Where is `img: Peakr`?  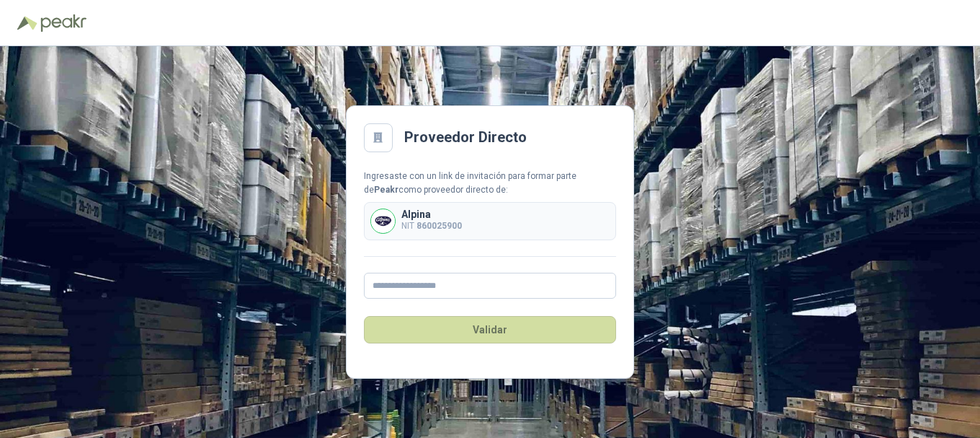 img: Peakr is located at coordinates (63, 23).